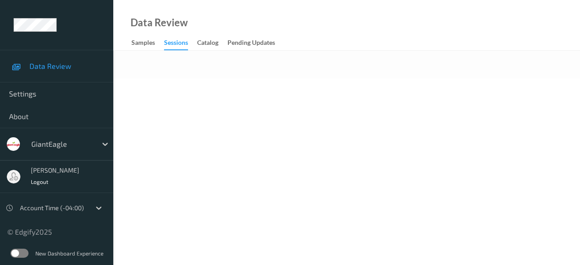  I want to click on a: Pending Updates, so click(256, 43).